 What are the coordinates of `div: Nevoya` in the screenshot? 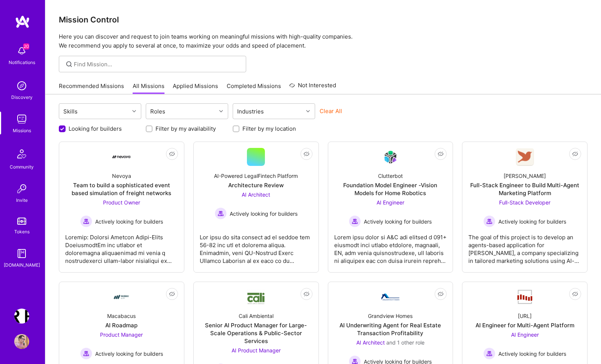 It's located at (121, 176).